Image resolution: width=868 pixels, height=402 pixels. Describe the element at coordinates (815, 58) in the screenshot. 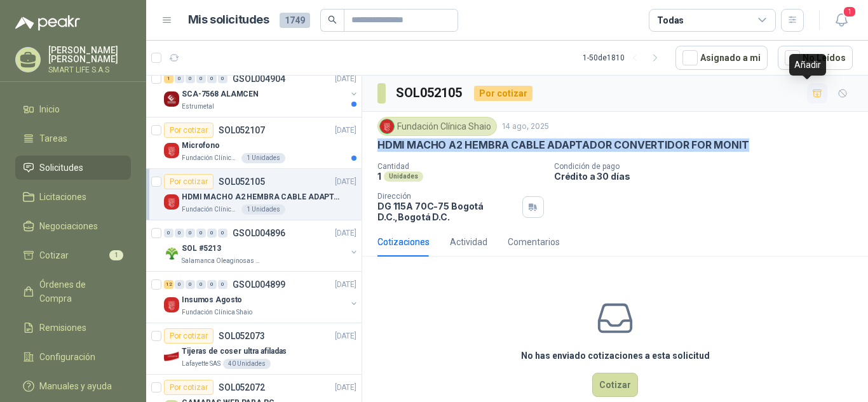

I see `button: No Leídos` at that location.